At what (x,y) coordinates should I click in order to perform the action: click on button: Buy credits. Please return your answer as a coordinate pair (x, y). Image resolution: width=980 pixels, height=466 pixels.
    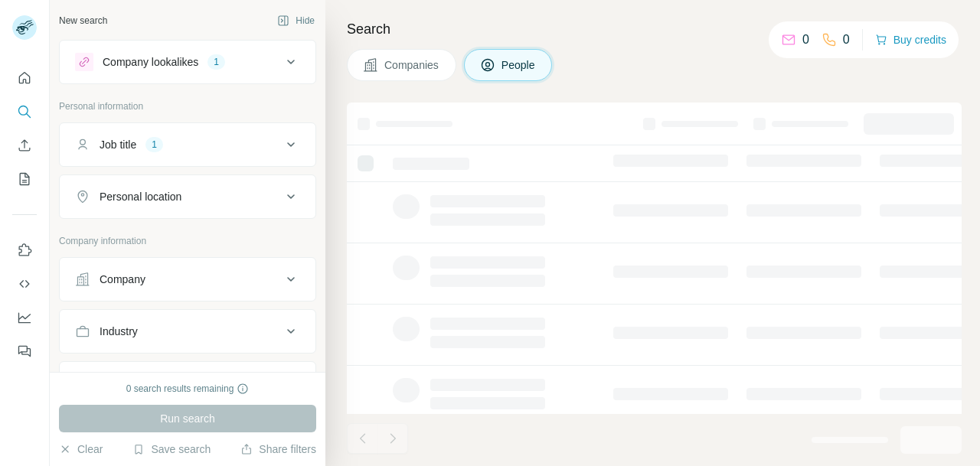
    Looking at the image, I should click on (910, 40).